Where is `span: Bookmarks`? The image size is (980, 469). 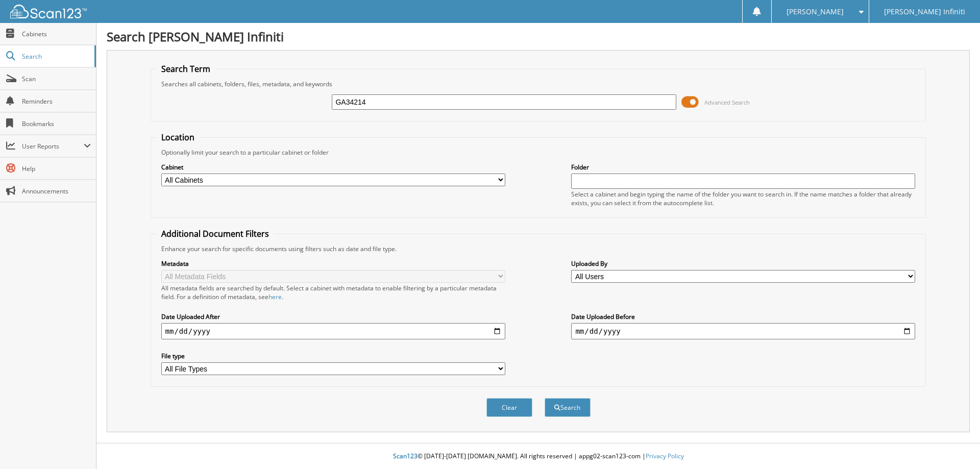 span: Bookmarks is located at coordinates (56, 124).